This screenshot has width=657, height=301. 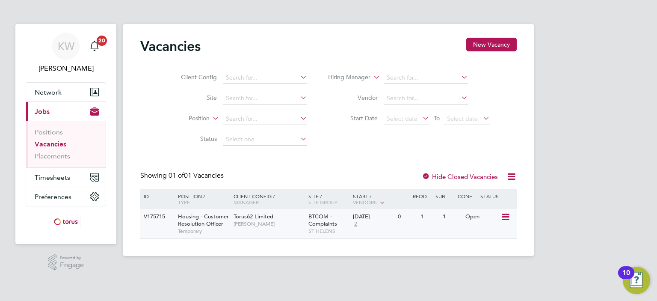 What do you see at coordinates (42, 111) in the screenshot?
I see `span: Jobs` at bounding box center [42, 111].